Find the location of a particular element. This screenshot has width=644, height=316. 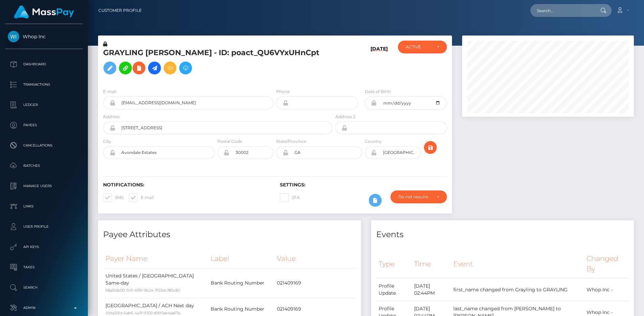

th: Payer Name is located at coordinates (155, 259).